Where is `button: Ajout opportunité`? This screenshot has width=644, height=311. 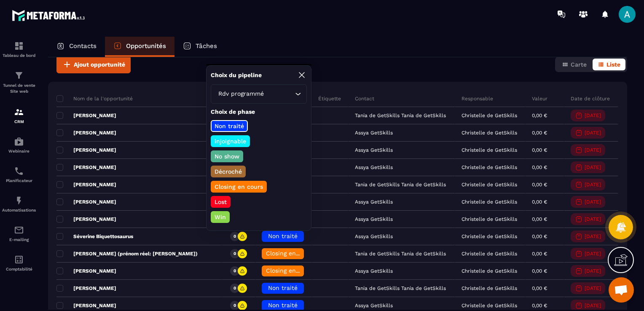 button: Ajout opportunité is located at coordinates (93, 64).